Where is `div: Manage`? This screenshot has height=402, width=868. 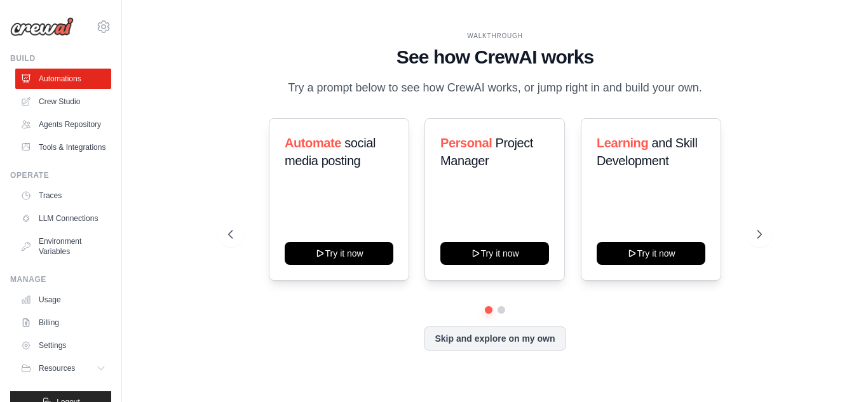 div: Manage is located at coordinates (60, 279).